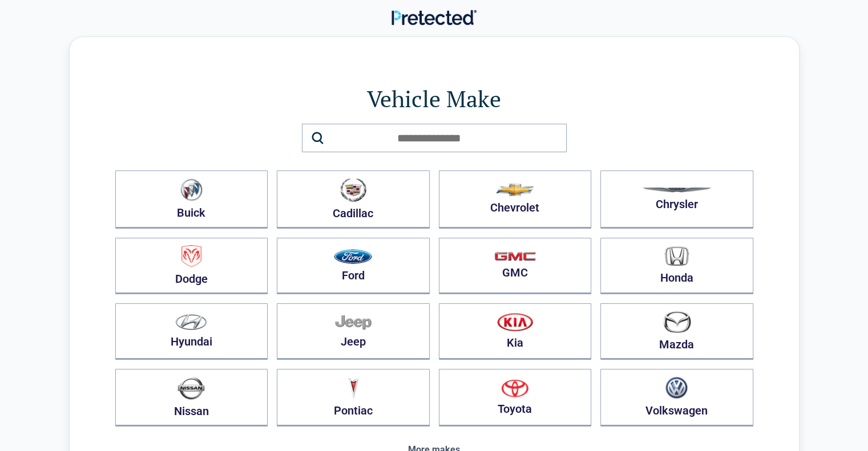  What do you see at coordinates (515, 266) in the screenshot?
I see `button: GMC` at bounding box center [515, 266].